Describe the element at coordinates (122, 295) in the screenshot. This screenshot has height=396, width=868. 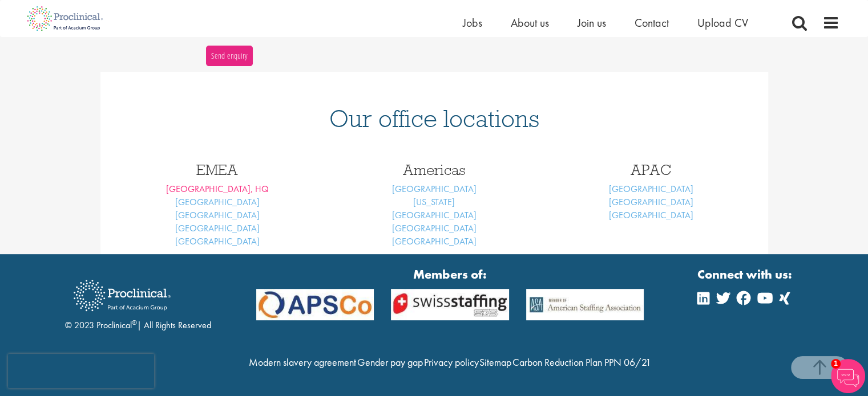
I see `img: Proclinical Recruitment` at that location.